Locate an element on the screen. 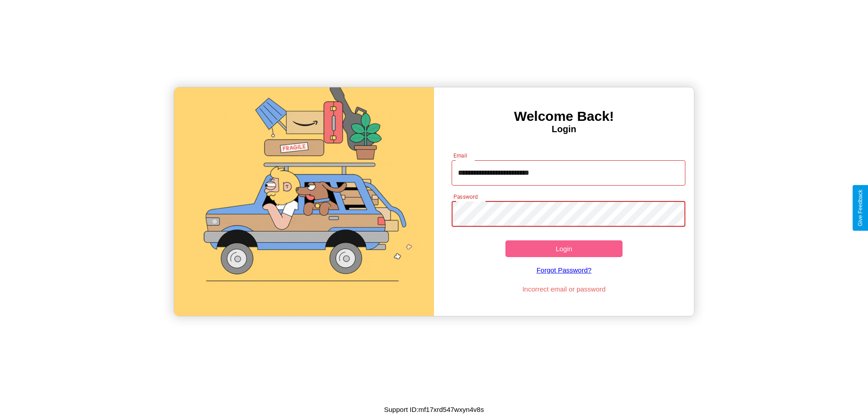  p: Support ID: mf17xrd547wxyn4v8s is located at coordinates (434, 409).